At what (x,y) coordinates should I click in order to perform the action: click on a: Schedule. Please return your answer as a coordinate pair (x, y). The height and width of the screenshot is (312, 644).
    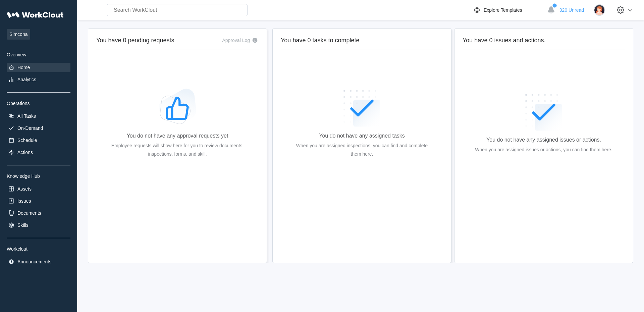
    Looking at the image, I should click on (38, 140).